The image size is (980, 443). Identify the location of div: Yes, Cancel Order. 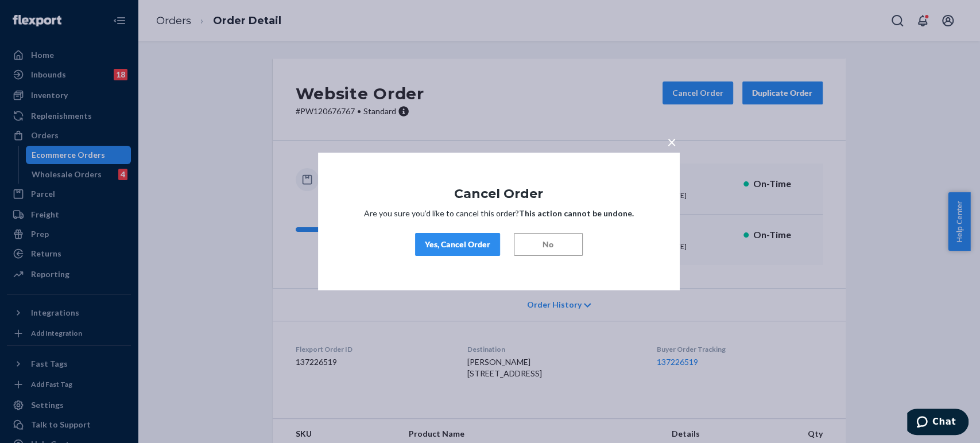
(457, 245).